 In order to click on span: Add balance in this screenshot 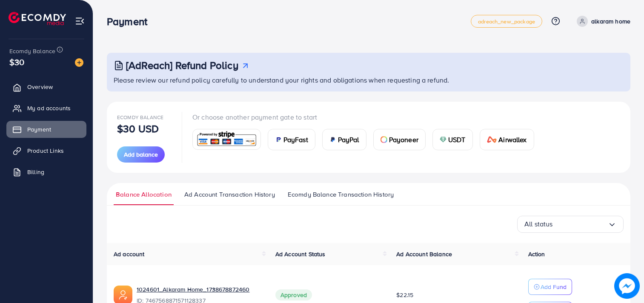, I will do `click(141, 155)`.